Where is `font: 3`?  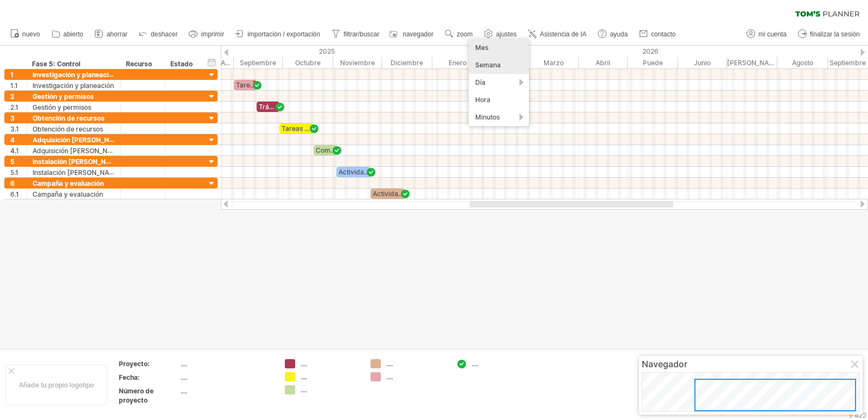
font: 3 is located at coordinates (13, 118).